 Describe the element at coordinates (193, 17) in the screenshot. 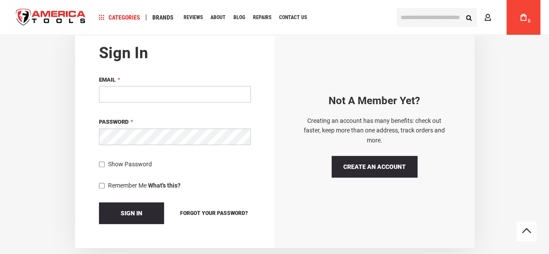

I see `span: Reviews` at that location.